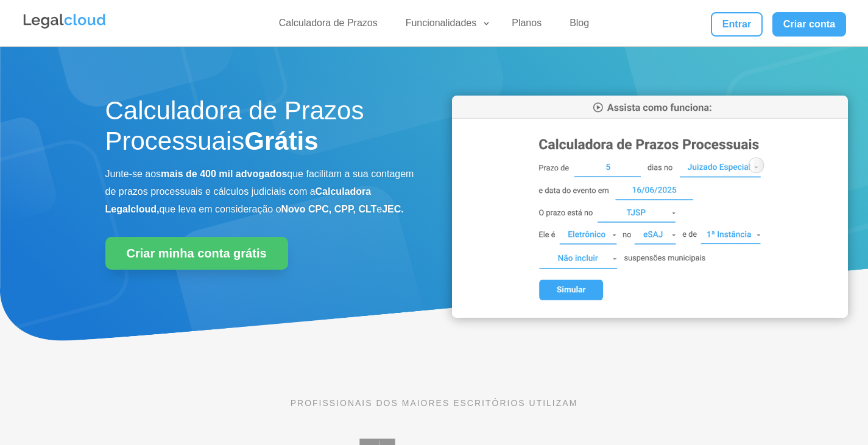 The image size is (868, 445). What do you see at coordinates (445, 26) in the screenshot?
I see `a: Funcionalidades` at bounding box center [445, 26].